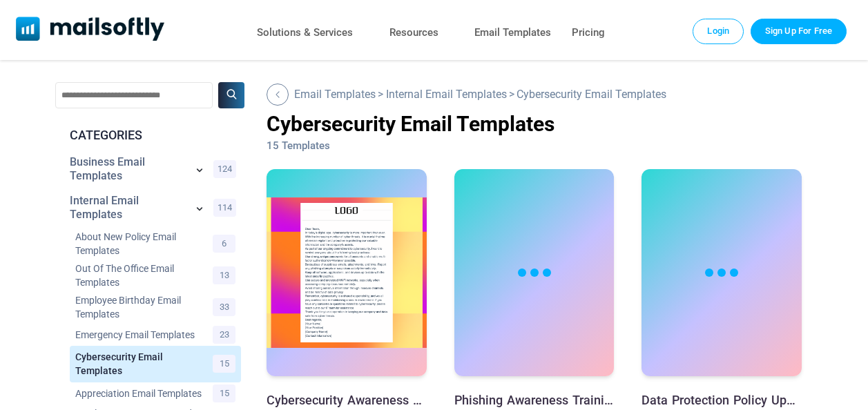 The image size is (868, 410). I want to click on a: Resources, so click(414, 33).